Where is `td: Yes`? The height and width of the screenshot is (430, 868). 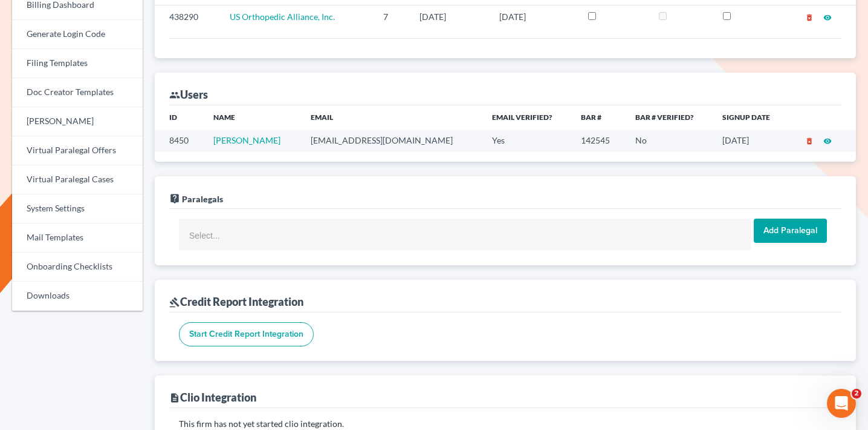 td: Yes is located at coordinates (527, 141).